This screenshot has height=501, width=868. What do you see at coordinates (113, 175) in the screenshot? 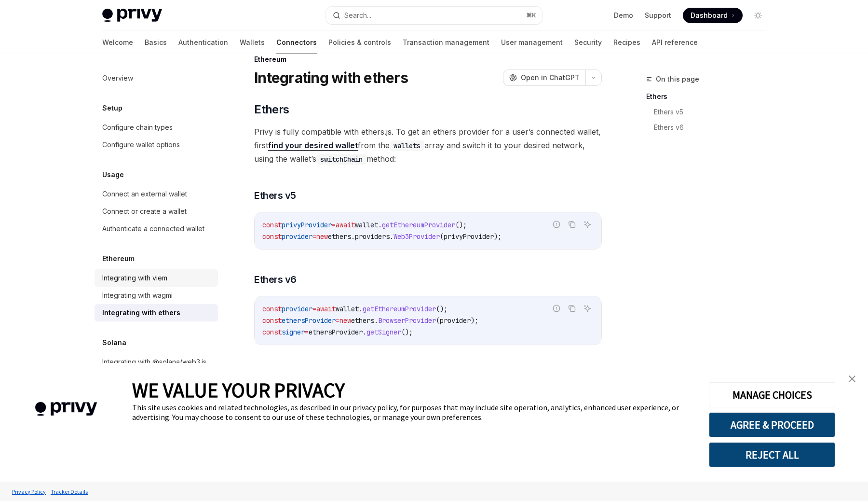
I see `h5: Usage` at bounding box center [113, 175].